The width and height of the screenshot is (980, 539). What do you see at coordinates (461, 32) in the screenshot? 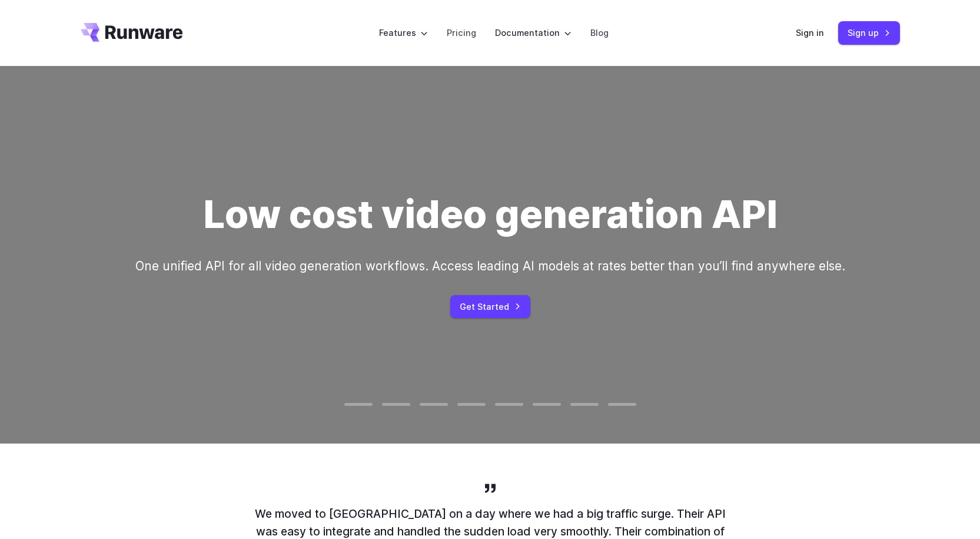
I see `a: Pricing` at bounding box center [461, 32].